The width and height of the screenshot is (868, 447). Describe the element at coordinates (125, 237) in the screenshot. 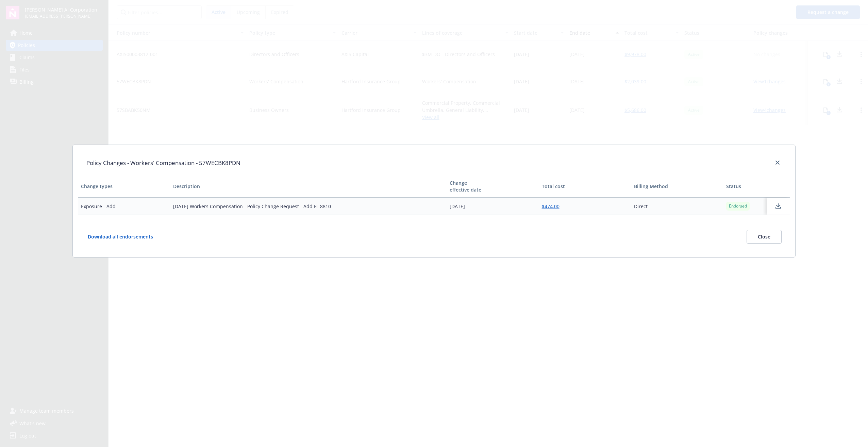

I see `button: Download all endorsements` at that location.